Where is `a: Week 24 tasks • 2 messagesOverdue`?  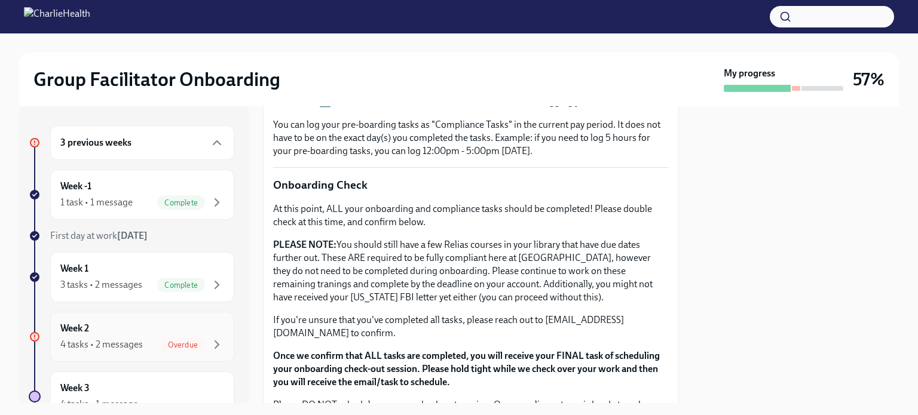 a: Week 24 tasks • 2 messagesOverdue is located at coordinates (132, 337).